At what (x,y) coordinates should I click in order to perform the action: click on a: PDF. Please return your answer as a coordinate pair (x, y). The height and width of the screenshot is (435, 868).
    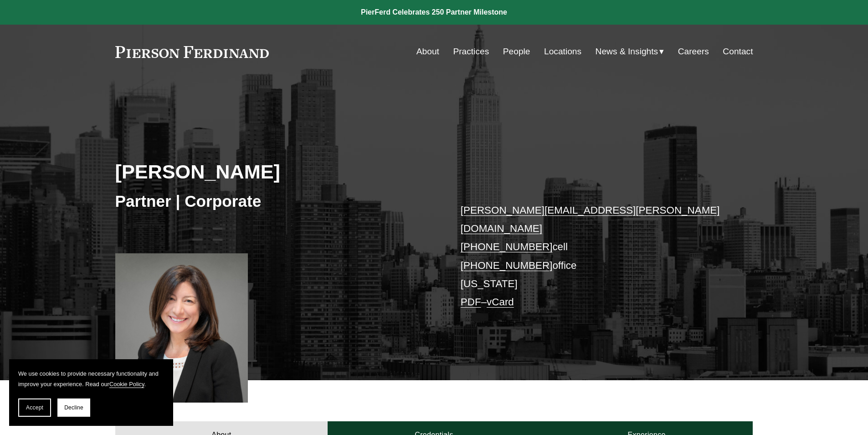
    Looking at the image, I should click on (471, 302).